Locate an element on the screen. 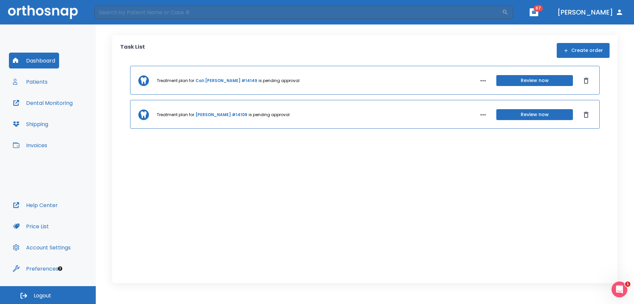 The image size is (634, 304). img: Orthosnap is located at coordinates (43, 12).